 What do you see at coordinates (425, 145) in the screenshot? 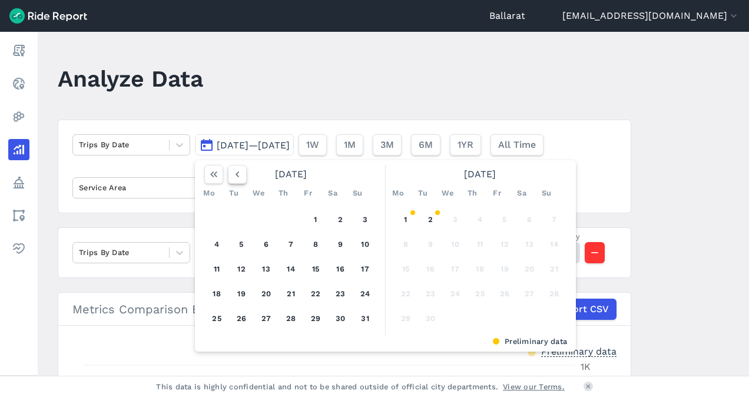
I see `span: 6M` at bounding box center [425, 145].